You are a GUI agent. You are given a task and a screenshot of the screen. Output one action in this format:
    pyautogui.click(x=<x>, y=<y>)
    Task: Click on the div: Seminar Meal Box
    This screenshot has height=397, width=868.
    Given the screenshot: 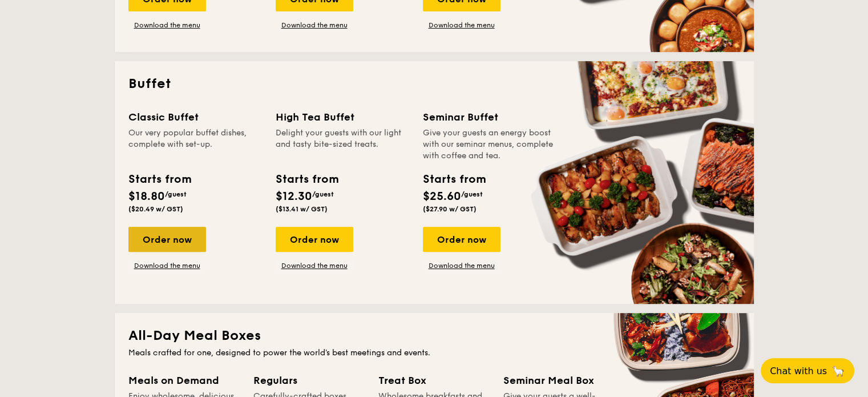 What is the action you would take?
    pyautogui.click(x=559, y=380)
    